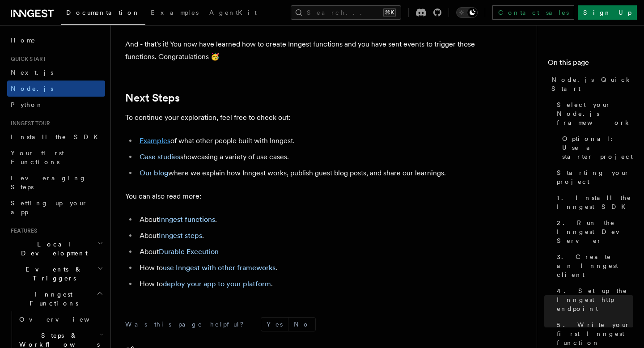 The image size is (644, 348). Describe the element at coordinates (56, 157) in the screenshot. I see `a: Your first Functions` at that location.